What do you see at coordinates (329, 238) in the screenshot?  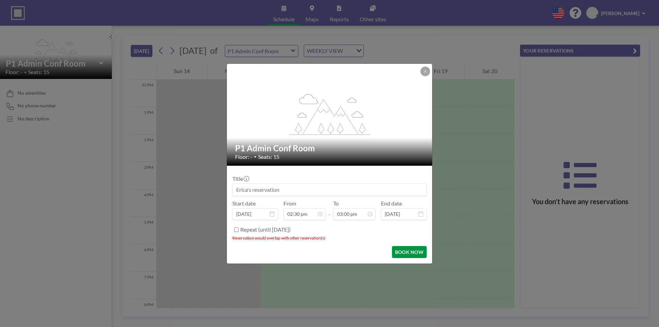 I see `li: Reservation would overlap with other reservation(s)` at bounding box center [329, 238].